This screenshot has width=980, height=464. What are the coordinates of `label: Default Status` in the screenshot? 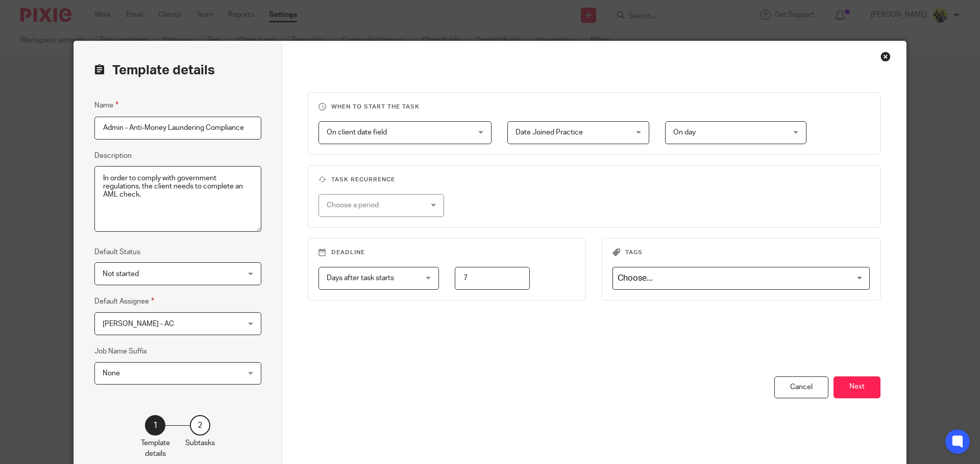 It's located at (117, 253).